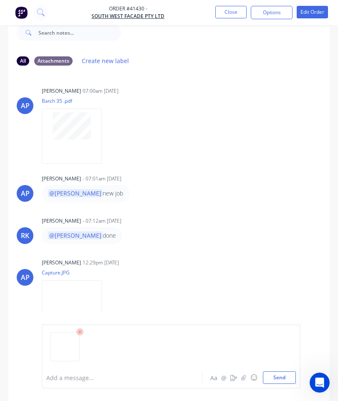 The width and height of the screenshot is (338, 401). What do you see at coordinates (214, 378) in the screenshot?
I see `button: Aa` at bounding box center [214, 378].